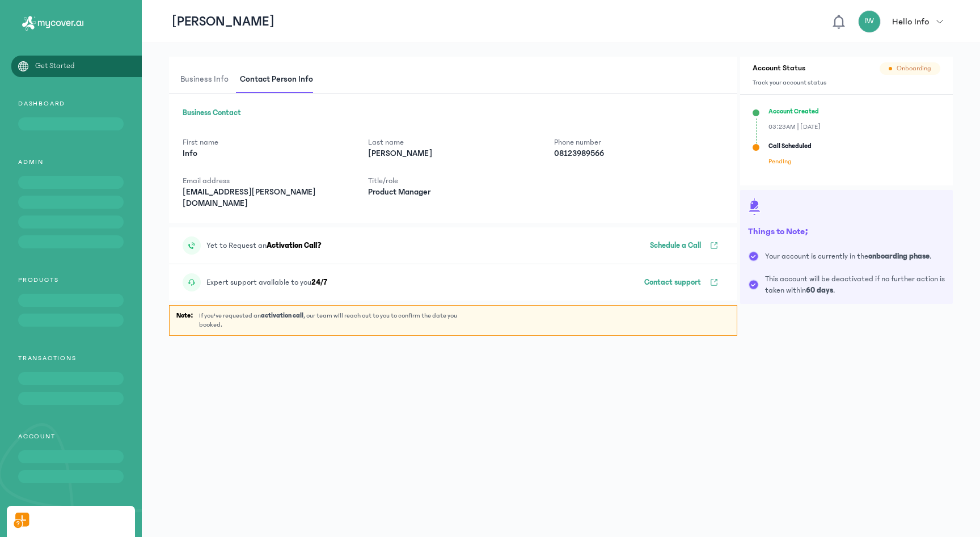 The height and width of the screenshot is (537, 980). What do you see at coordinates (55, 66) in the screenshot?
I see `p: Get Started` at bounding box center [55, 66].